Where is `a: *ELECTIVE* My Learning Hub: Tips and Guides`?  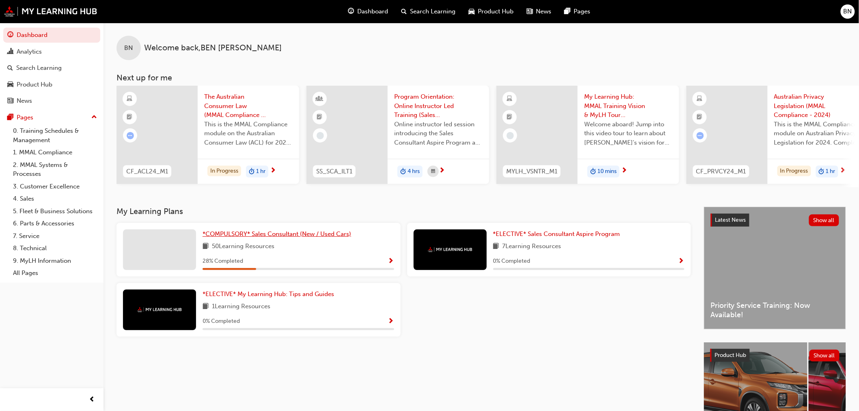
a: *ELECTIVE* My Learning Hub: Tips and Guides is located at coordinates (270, 294).